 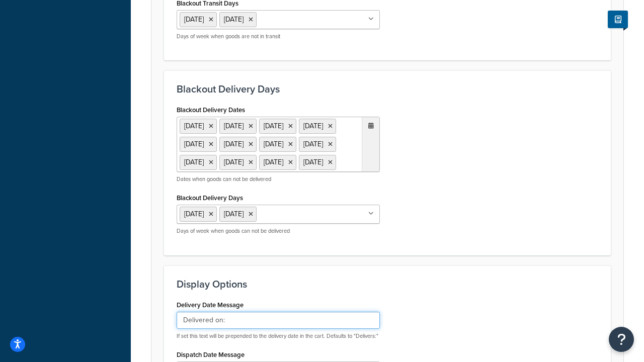 What do you see at coordinates (278, 179) in the screenshot?
I see `p: Dates when goods can not be delivered` at bounding box center [278, 179].